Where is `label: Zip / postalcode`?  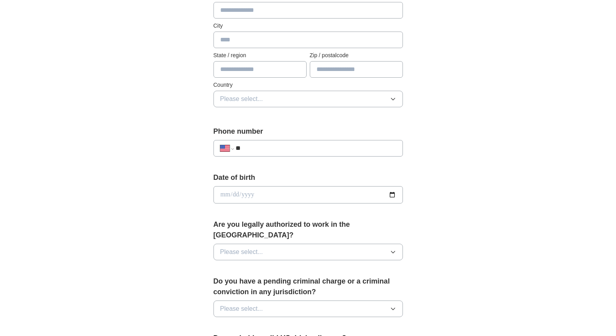 label: Zip / postalcode is located at coordinates (356, 55).